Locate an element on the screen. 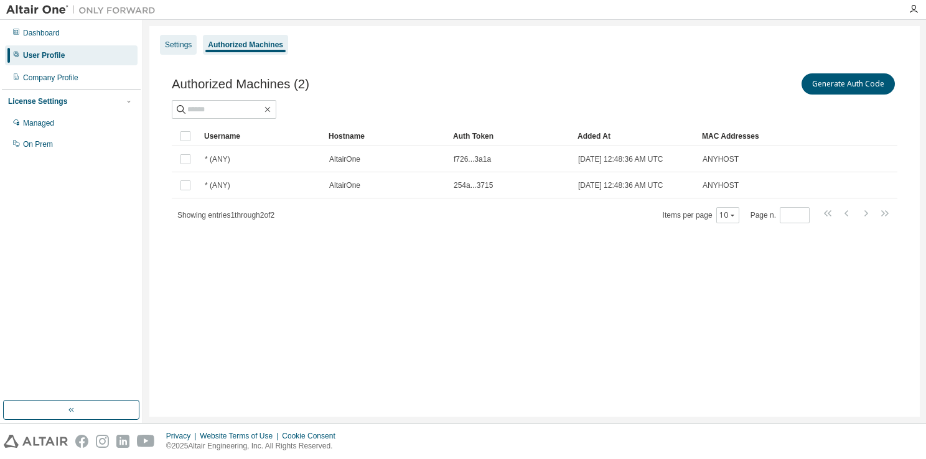 This screenshot has width=926, height=459. div: Auth Token is located at coordinates (510, 136).